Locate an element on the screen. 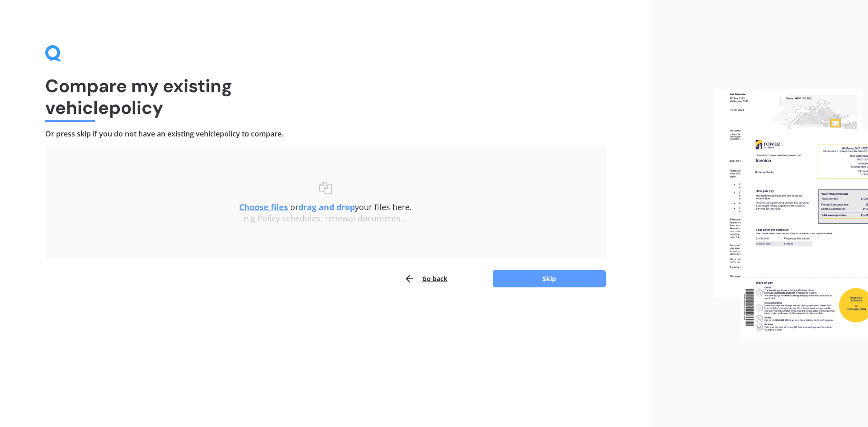 Image resolution: width=868 pixels, height=427 pixels. button: Go back is located at coordinates (426, 279).